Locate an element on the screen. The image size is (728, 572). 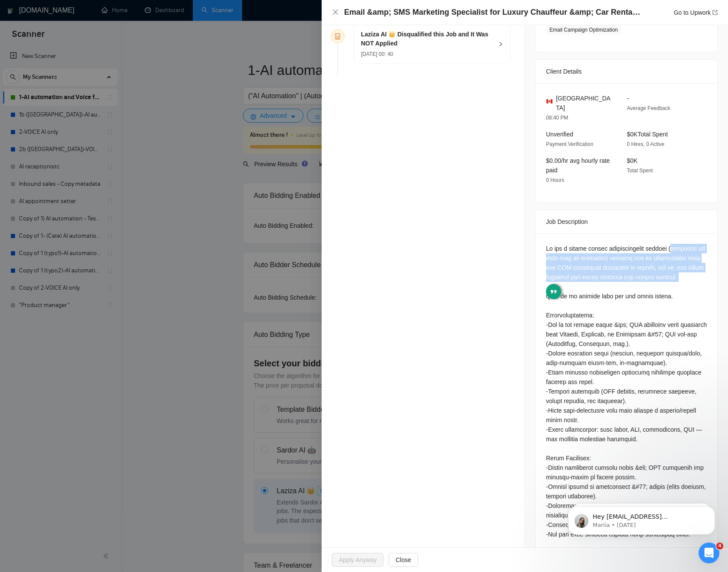
span: Average Feedback is located at coordinates (649, 108).